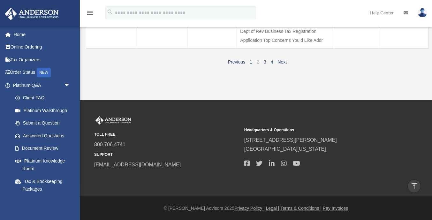 Image resolution: width=432 pixels, height=220 pixels. What do you see at coordinates (265, 62) in the screenshot?
I see `a: 3` at bounding box center [265, 62].